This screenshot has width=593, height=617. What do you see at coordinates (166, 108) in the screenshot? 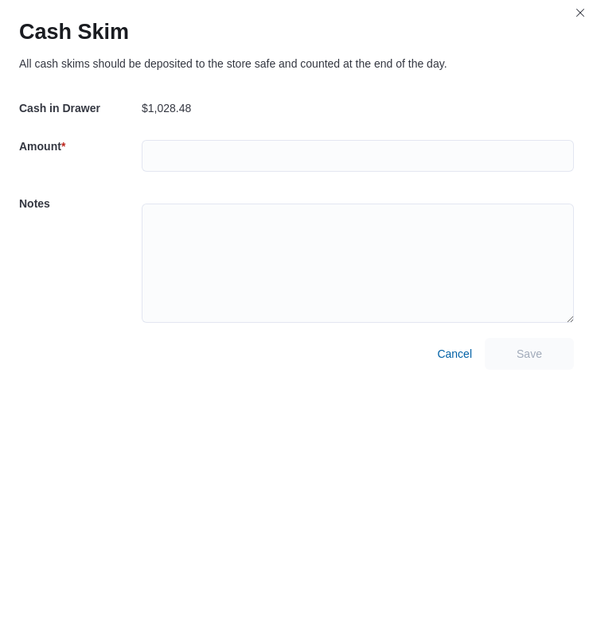
I see `p: $1,028.48` at bounding box center [166, 108].